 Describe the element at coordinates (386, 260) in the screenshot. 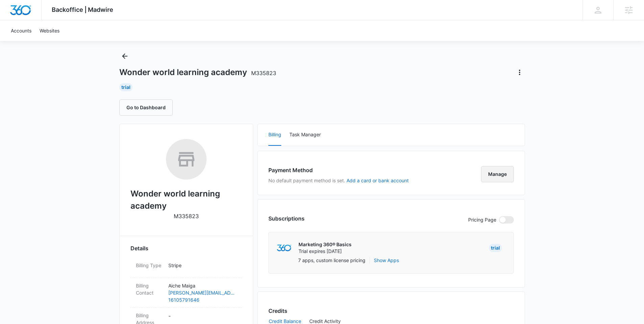

I see `button: Show Apps` at that location.